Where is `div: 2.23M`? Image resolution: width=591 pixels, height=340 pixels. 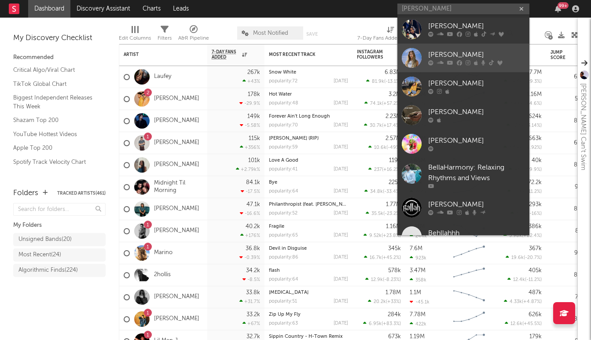
div: 2.23M is located at coordinates (393, 116).